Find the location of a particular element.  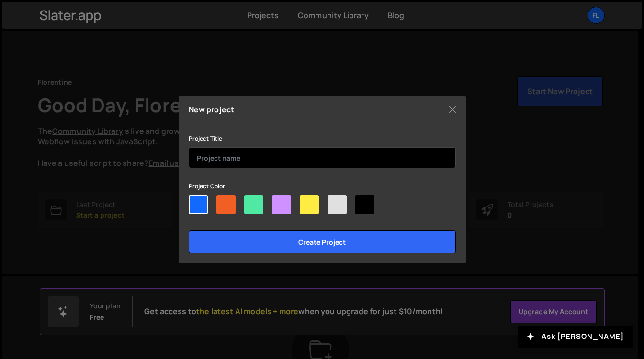

h5: New project is located at coordinates (212, 109).